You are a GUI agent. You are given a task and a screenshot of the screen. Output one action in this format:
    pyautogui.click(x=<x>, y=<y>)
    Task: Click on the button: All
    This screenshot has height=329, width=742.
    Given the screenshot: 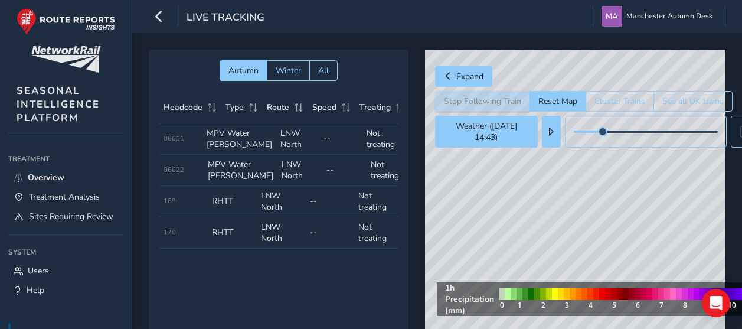 What is the action you would take?
    pyautogui.click(x=323, y=70)
    